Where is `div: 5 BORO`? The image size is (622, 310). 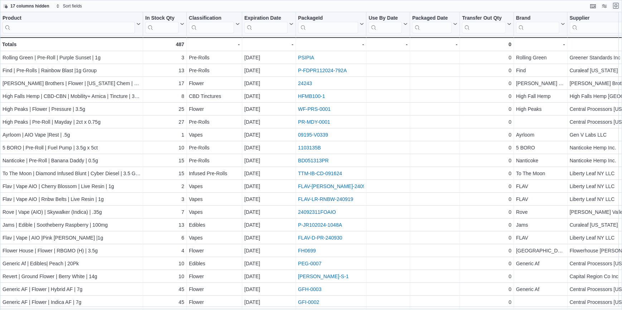 div: 5 BORO is located at coordinates (540, 148).